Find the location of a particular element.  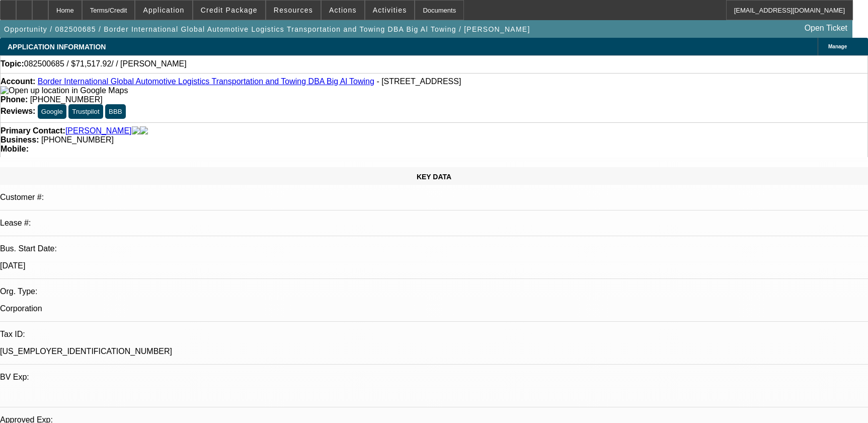

strong: Reviews: is located at coordinates (17, 111).